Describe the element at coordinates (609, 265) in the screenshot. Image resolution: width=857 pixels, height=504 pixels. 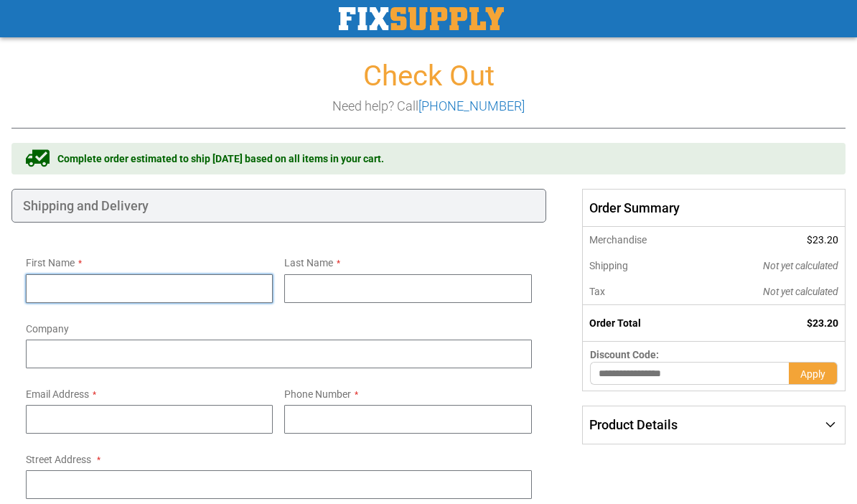
I see `span: Shipping` at that location.